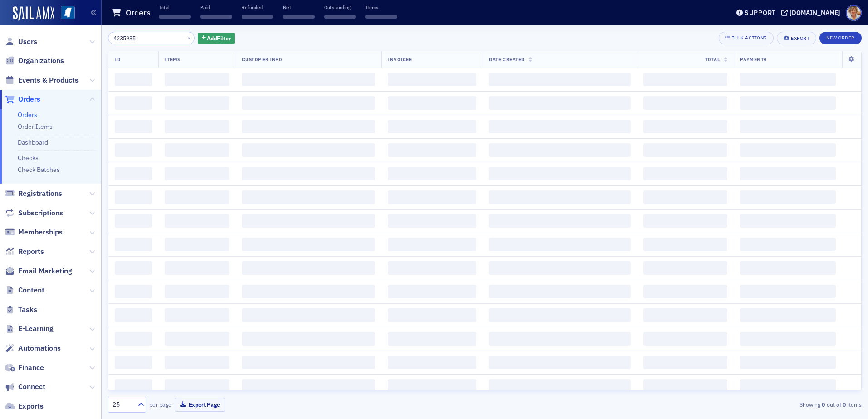  I want to click on a: Dashboard, so click(32, 142).